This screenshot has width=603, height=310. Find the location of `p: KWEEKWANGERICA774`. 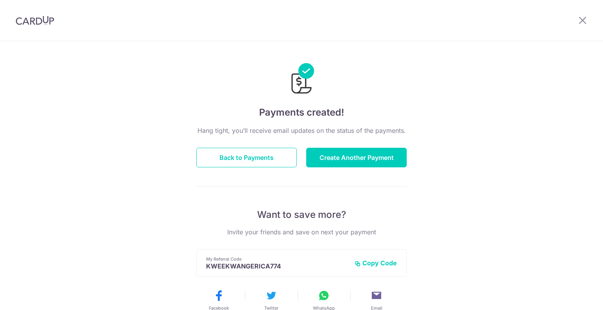

p: KWEEKWANGERICA774 is located at coordinates (277, 267).